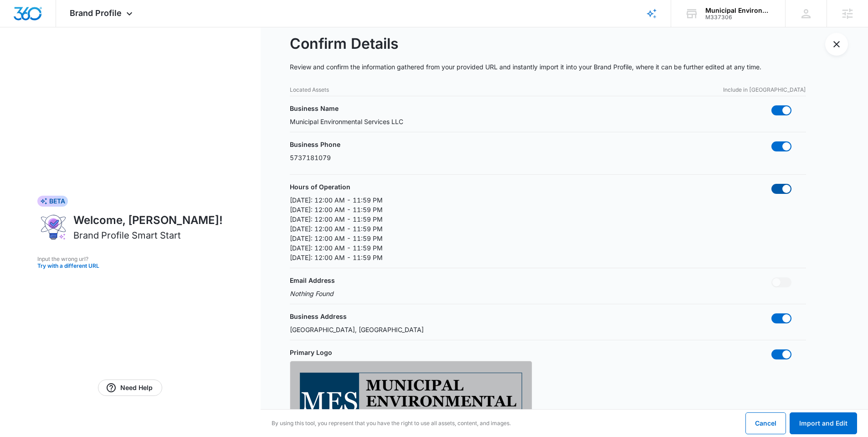 This screenshot has width=868, height=437. I want to click on p: Business Name, so click(314, 108).